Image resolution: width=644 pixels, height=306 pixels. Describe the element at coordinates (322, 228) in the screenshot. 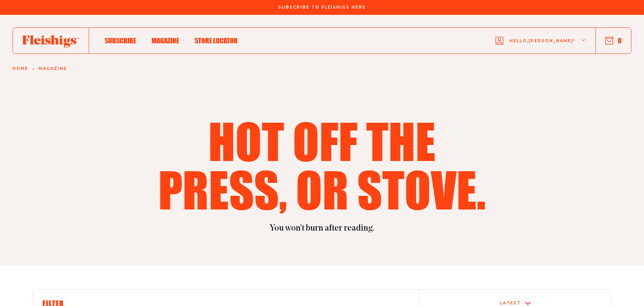

I see `p: You won't burn after reading.` at that location.